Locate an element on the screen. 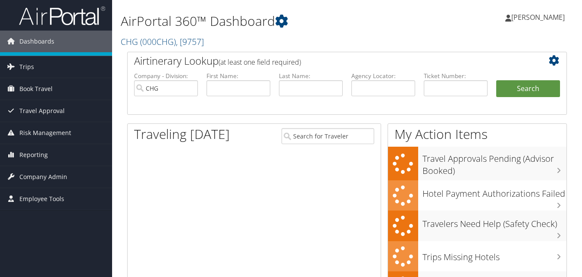 This screenshot has width=582, height=277. span: Company Admin is located at coordinates (43, 177).